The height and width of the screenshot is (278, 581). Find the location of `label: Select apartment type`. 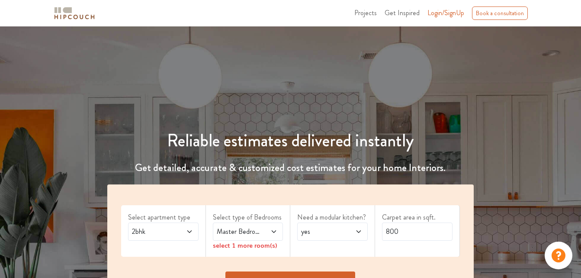

label: Select apartment type is located at coordinates (163, 217).